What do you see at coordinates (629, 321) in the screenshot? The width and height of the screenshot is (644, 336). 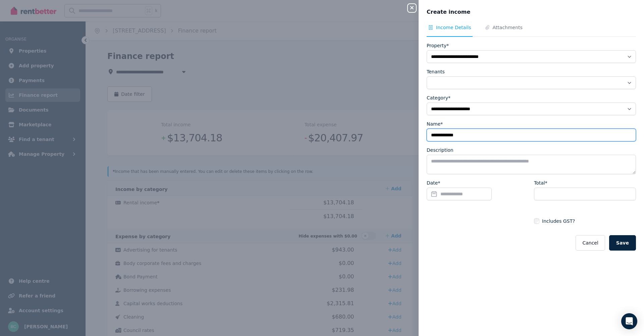 I see `div: Open Intercom Messenger` at bounding box center [629, 321].